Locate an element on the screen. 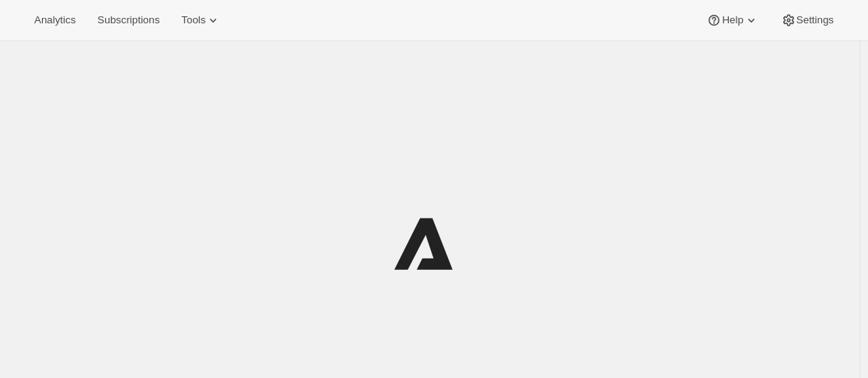 Image resolution: width=868 pixels, height=378 pixels. span: Tools is located at coordinates (193, 20).